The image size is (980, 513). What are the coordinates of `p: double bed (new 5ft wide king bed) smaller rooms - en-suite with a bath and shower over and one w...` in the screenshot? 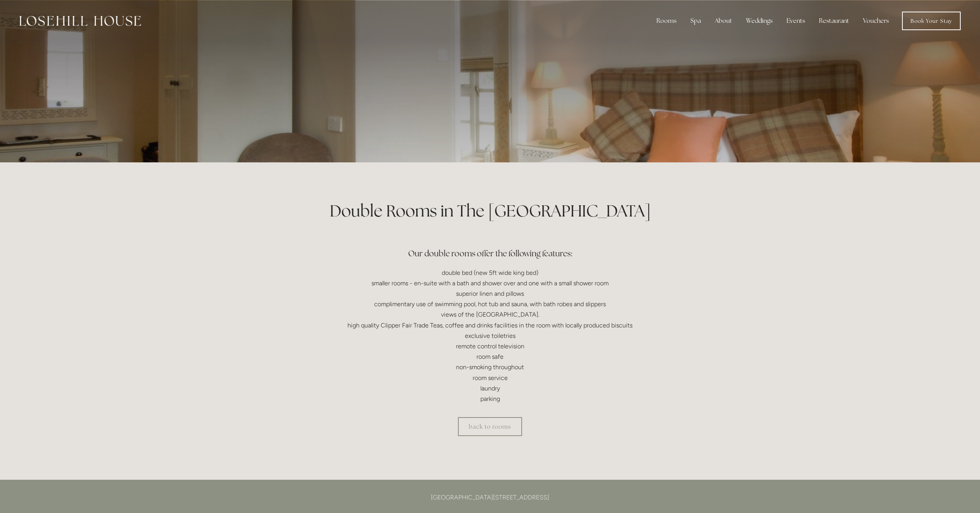 It's located at (490, 336).